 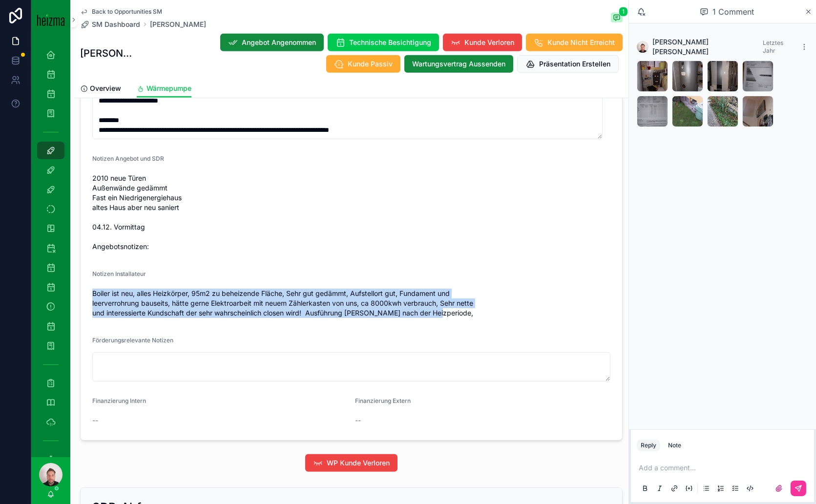 I want to click on span: Letztes Jahr, so click(x=773, y=46).